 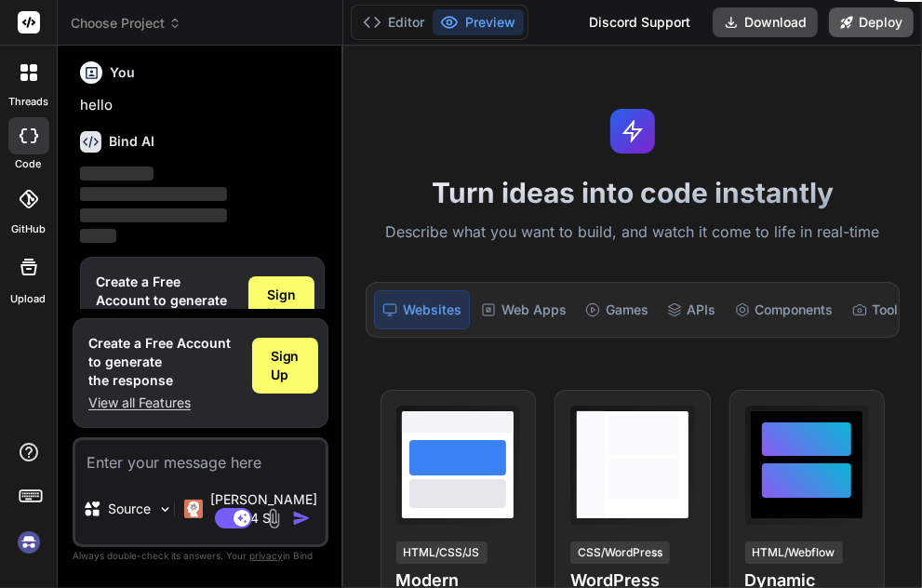 What do you see at coordinates (28, 299) in the screenshot?
I see `label: Upload` at bounding box center [28, 299].